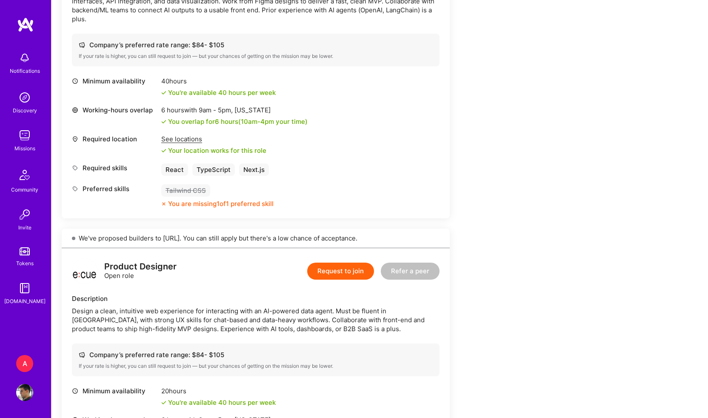 The height and width of the screenshot is (418, 708). I want to click on div: You are missing 1 of 1 preferred skill, so click(221, 203).